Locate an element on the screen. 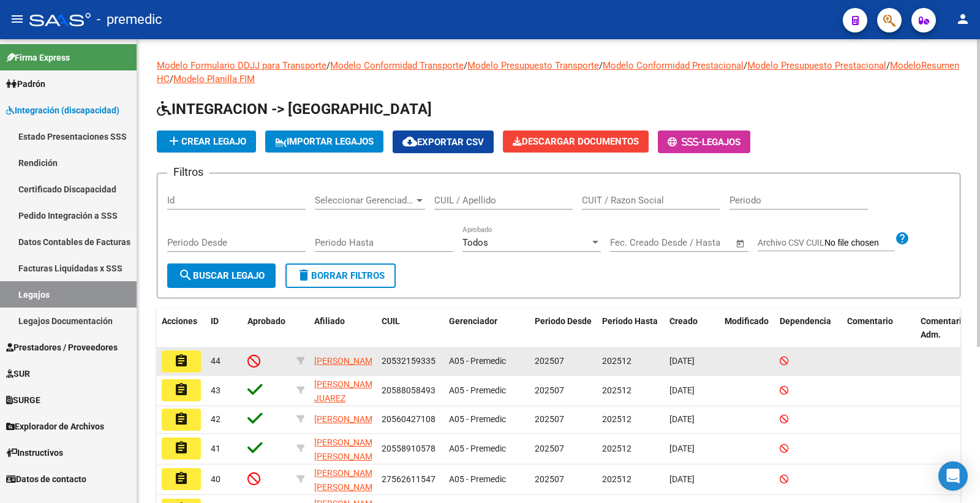  a: Modelo Conformidad Prestacional is located at coordinates (673, 65).